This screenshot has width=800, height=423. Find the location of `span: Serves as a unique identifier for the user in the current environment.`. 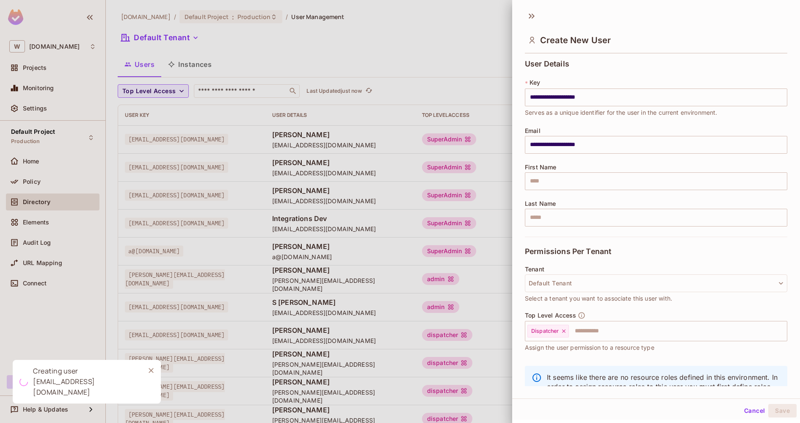

span: Serves as a unique identifier for the user in the current environment. is located at coordinates (621, 113).